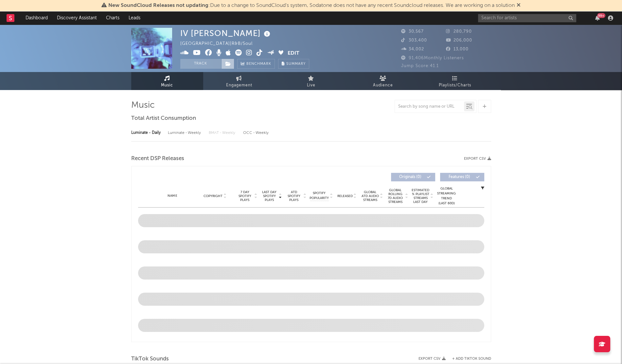 The image size is (622, 364). What do you see at coordinates (446, 196) in the screenshot?
I see `div: Global Streaming Trend (Last 60D)` at bounding box center [446, 196].